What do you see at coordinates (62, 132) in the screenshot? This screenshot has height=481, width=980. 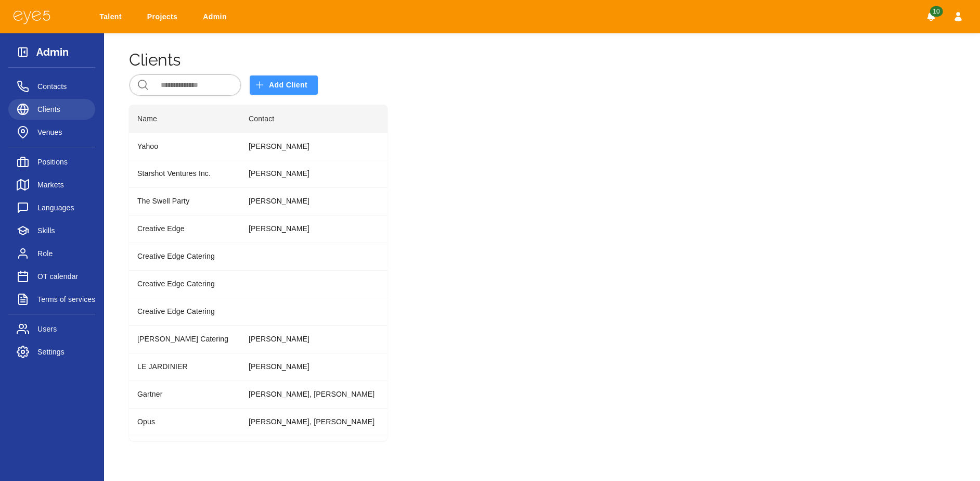 I see `span: Venues` at bounding box center [62, 132].